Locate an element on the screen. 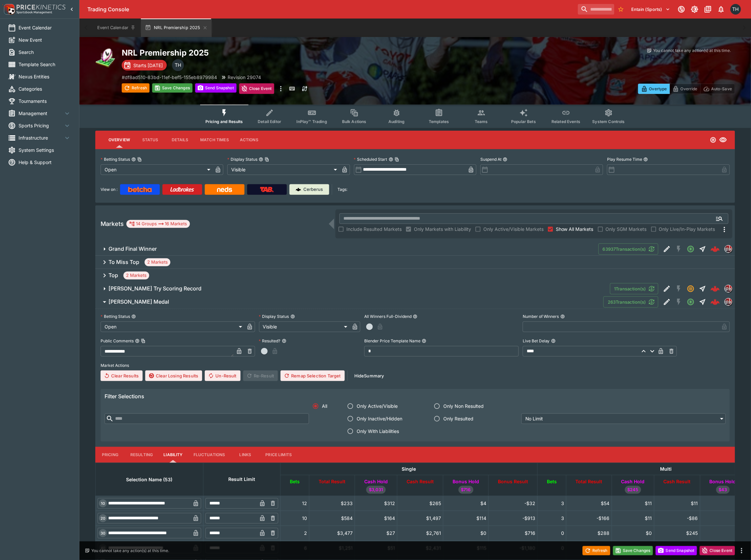  button: Number of Winners is located at coordinates (562, 316).